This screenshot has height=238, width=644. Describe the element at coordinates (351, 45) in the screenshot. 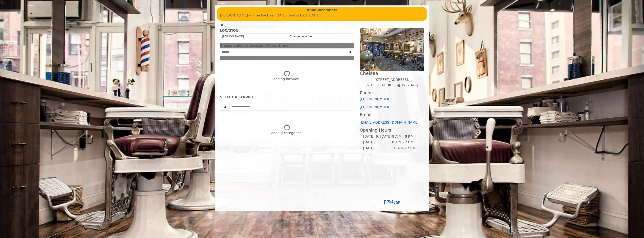

I see `button: close dialog` at that location.